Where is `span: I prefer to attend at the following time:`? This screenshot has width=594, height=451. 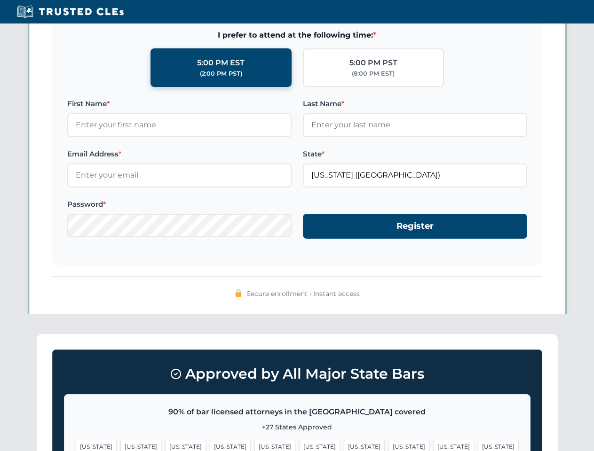 span: I prefer to attend at the following time: is located at coordinates (297, 35).